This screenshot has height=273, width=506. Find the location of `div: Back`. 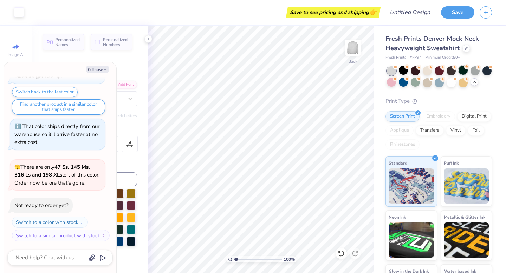

div: Back is located at coordinates (353, 62).